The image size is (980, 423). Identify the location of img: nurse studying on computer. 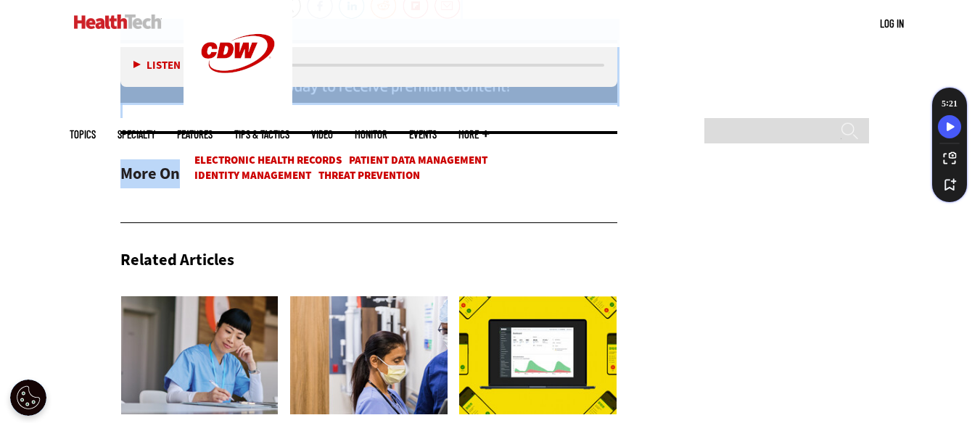
(200, 355).